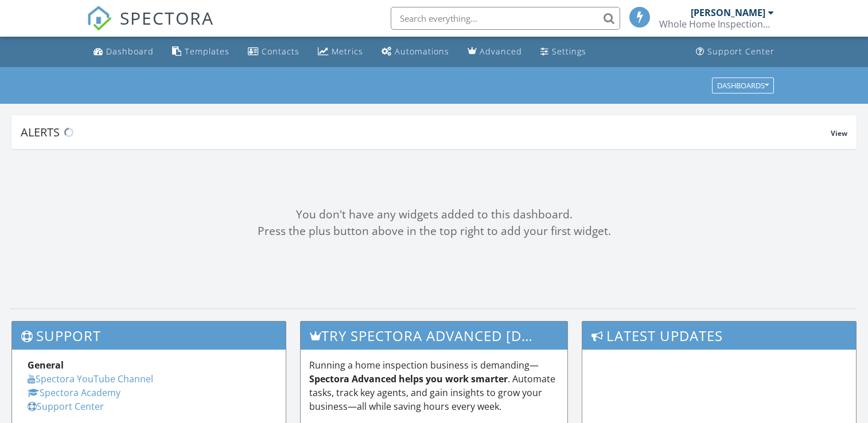  I want to click on div: Automations, so click(422, 51).